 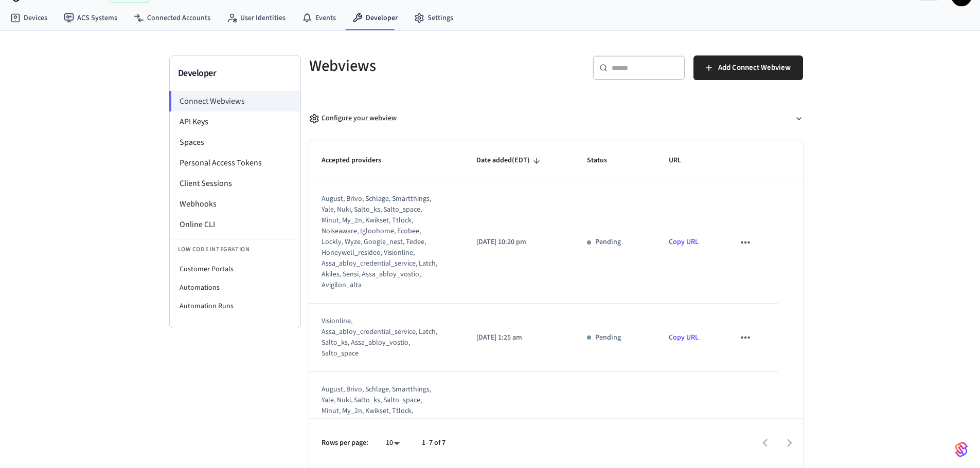 What do you see at coordinates (256, 18) in the screenshot?
I see `a: User Identities` at bounding box center [256, 18].